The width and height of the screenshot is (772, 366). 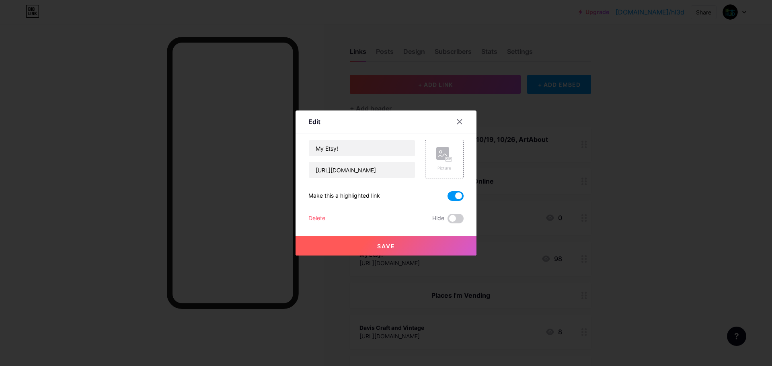 What do you see at coordinates (362, 148) in the screenshot?
I see `input: Title` at bounding box center [362, 148].